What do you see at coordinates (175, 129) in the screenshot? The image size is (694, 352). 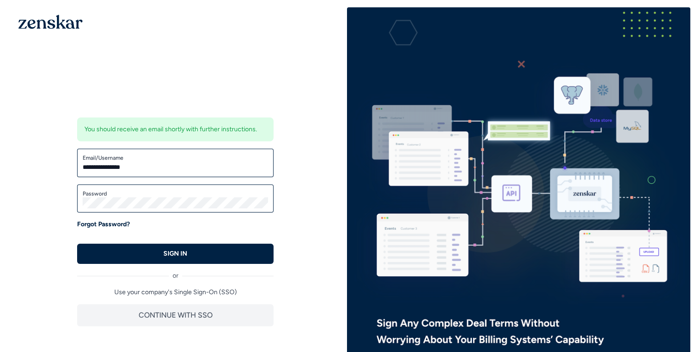 I see `div: You should receive an email shortly with further instructions.` at bounding box center [175, 129].